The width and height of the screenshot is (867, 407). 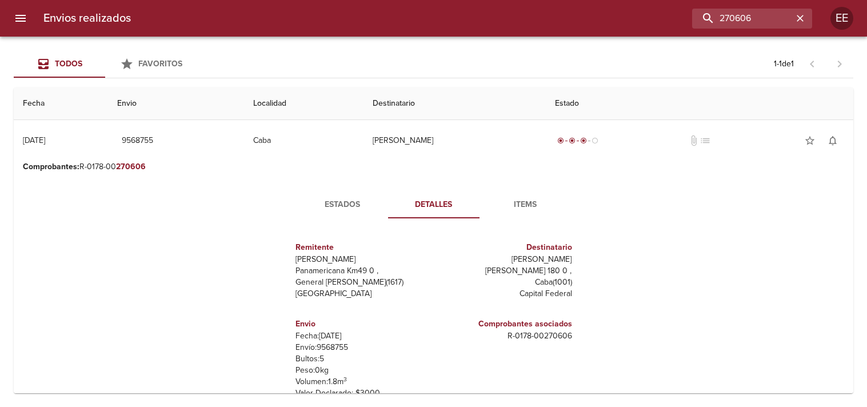 What do you see at coordinates (505, 282) in the screenshot?
I see `p: Caba ( 1001 )` at bounding box center [505, 282].